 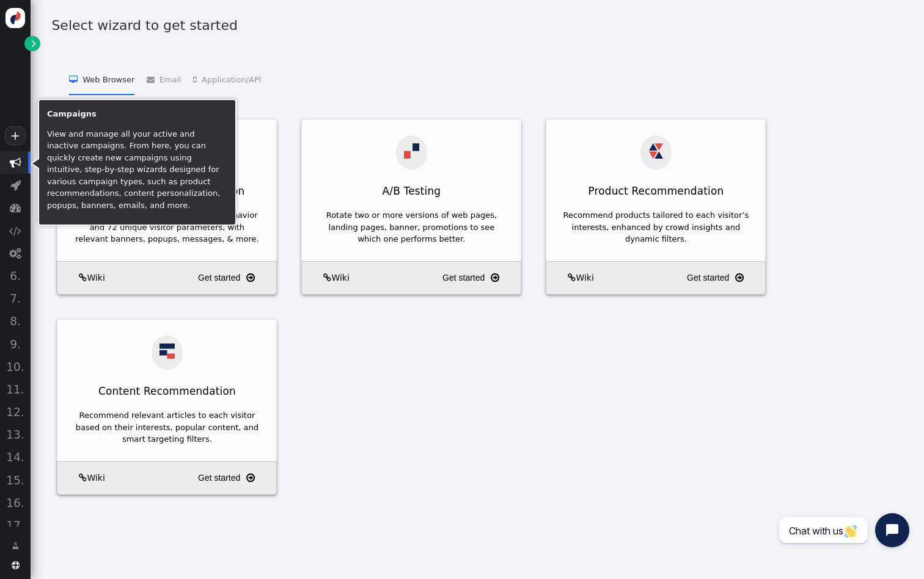 What do you see at coordinates (167, 428) in the screenshot?
I see `div: Recommend relevant articles to each visitor based on their interests, popular content, and smart ...` at bounding box center [167, 428].